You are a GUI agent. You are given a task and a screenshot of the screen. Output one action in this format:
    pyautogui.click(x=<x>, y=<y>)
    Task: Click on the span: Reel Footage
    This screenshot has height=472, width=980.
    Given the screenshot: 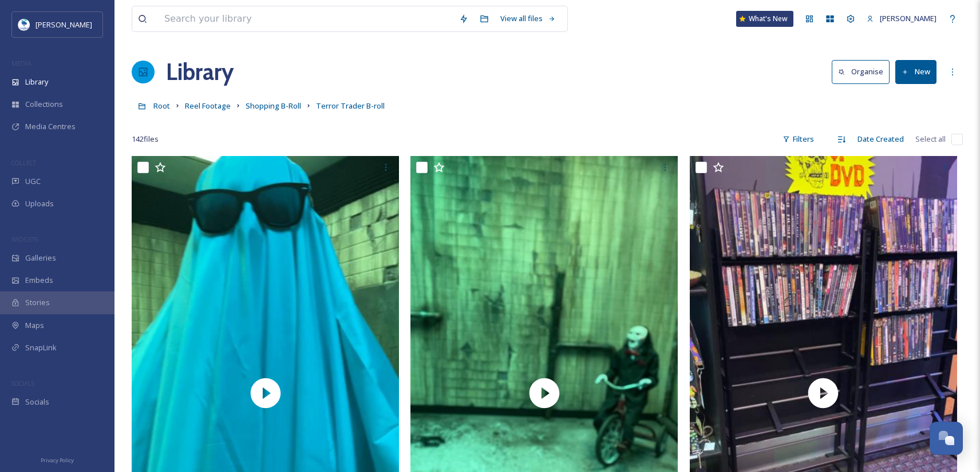 What is the action you would take?
    pyautogui.click(x=208, y=106)
    